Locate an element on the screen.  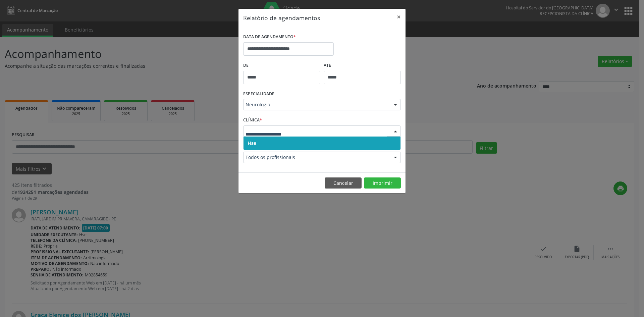
span: Todos os profissionais is located at coordinates (316, 157).